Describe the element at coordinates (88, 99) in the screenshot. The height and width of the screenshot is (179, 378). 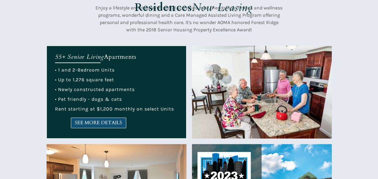
I see `span: • Pet friendly - dogs & cats` at that location.